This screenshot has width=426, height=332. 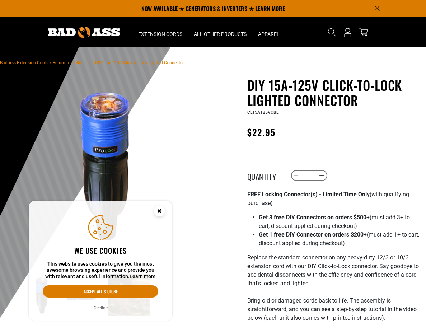 I want to click on p: This website uses cookies to give you the most awesome browsing experience and provide you with r..., so click(x=101, y=271).